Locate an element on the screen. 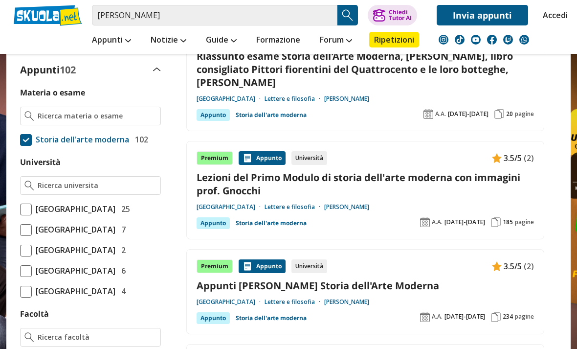 The image size is (577, 349). a: Formazione is located at coordinates (278, 41).